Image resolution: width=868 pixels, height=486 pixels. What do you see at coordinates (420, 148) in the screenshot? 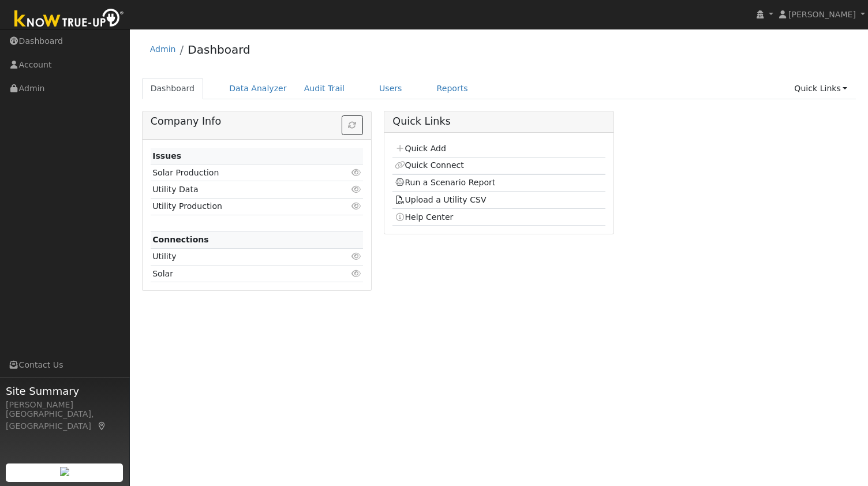
I see `a: Quick Add` at bounding box center [420, 148].